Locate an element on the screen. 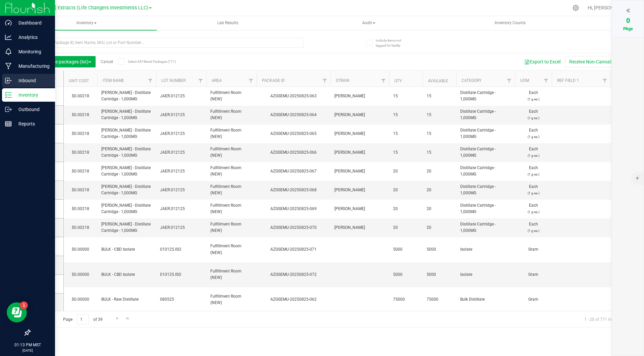  div: AZGSEMU-20250825-070 is located at coordinates (294, 228).